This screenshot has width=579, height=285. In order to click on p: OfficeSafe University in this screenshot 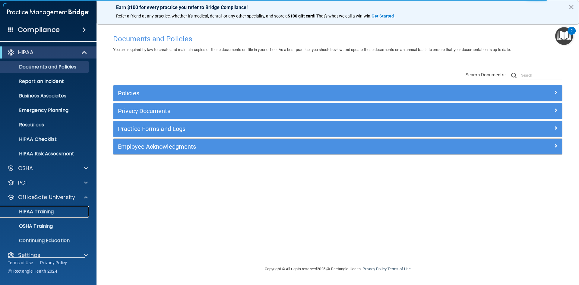, I will do `click(46, 197)`.